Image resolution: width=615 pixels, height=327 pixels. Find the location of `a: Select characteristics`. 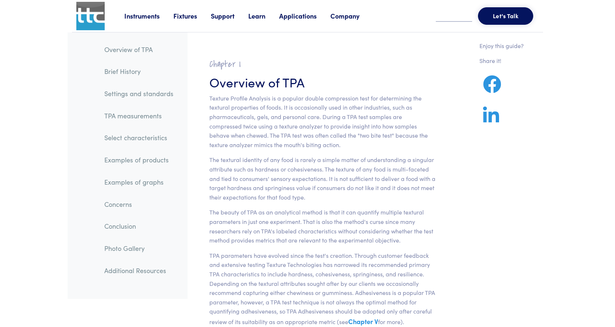

a: Select characteristics is located at coordinates (139, 137).